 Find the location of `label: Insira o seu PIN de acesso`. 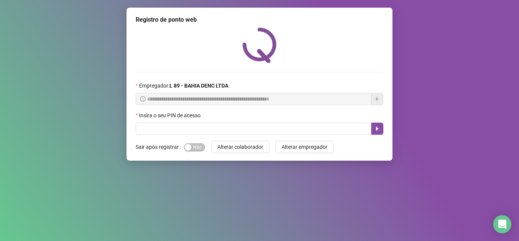

label: Insira o seu PIN de acesso is located at coordinates (171, 115).